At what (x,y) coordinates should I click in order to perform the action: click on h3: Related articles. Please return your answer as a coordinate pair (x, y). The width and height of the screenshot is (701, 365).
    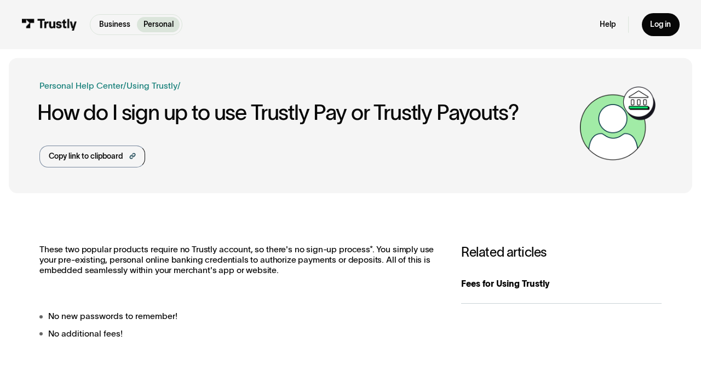
    Looking at the image, I should click on (561, 253).